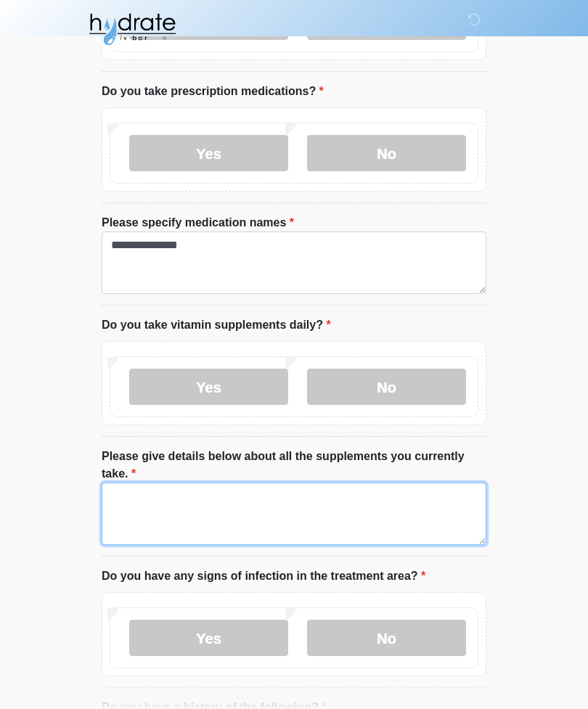  I want to click on label: Do you take vitamin supplements daily?, so click(216, 325).